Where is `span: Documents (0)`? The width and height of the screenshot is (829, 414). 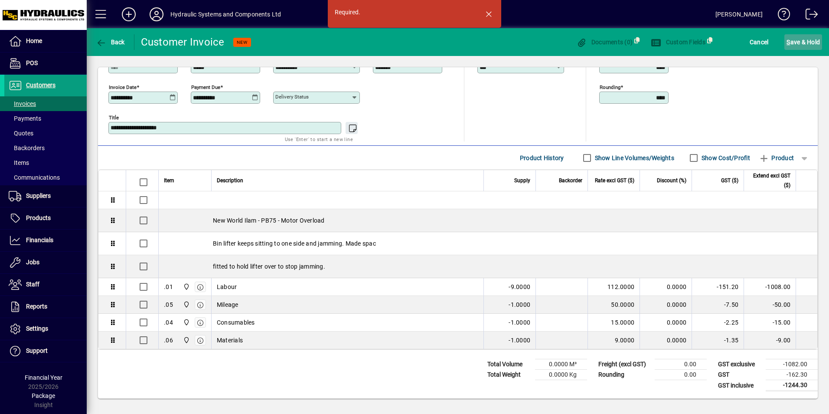
span: Documents (0) is located at coordinates (604, 42).